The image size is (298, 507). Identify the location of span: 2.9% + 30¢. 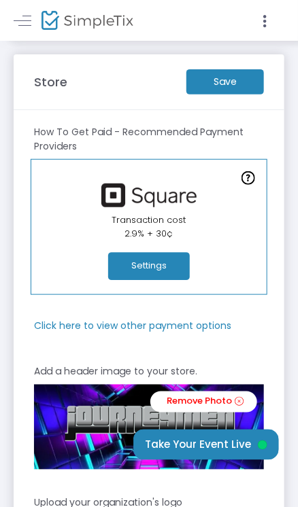
(149, 233).